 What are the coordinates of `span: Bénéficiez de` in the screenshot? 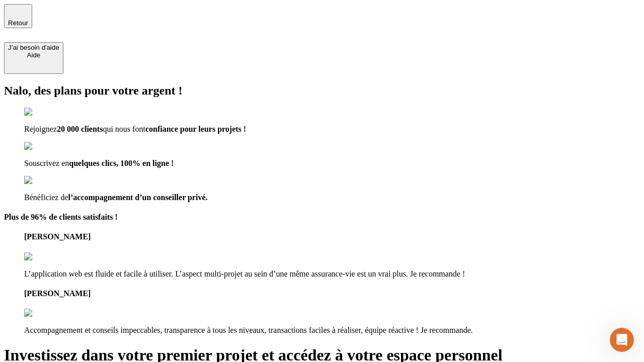 It's located at (46, 197).